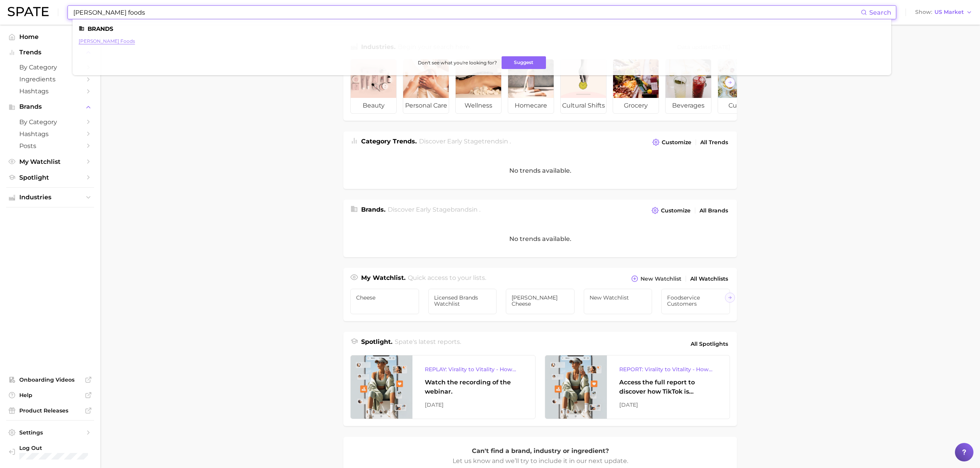 Image resolution: width=980 pixels, height=468 pixels. I want to click on span: Settings, so click(50, 433).